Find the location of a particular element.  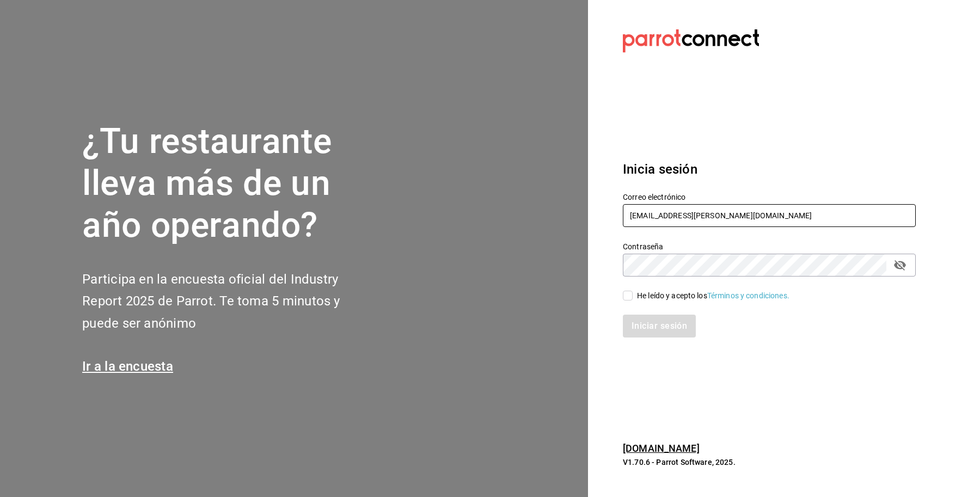

h2: Participa en la encuesta oficial del Industry Report 2025 de Parrot. Te toma 5 minutos y puede se... is located at coordinates (229, 302).